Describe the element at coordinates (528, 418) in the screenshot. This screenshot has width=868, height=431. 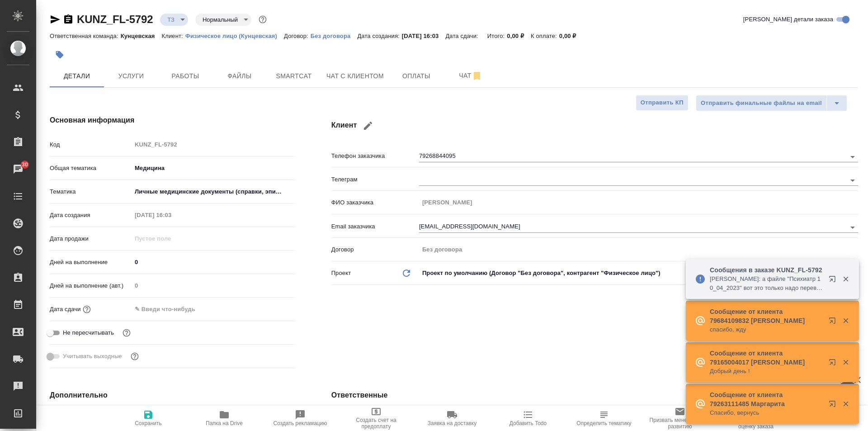
I see `button: Добавить Todo` at that location.